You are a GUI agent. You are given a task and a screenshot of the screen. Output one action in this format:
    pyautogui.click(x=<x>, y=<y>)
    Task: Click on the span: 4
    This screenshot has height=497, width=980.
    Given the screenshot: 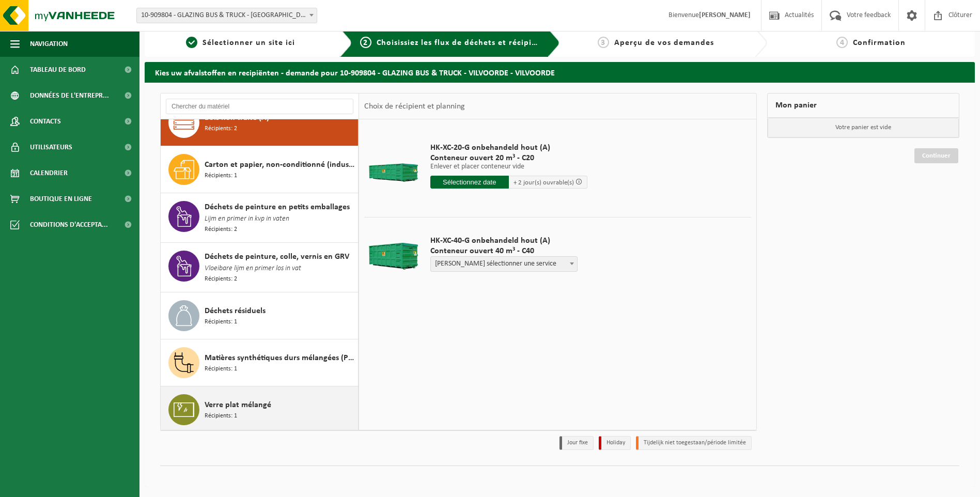 What is the action you would take?
    pyautogui.click(x=843, y=43)
    